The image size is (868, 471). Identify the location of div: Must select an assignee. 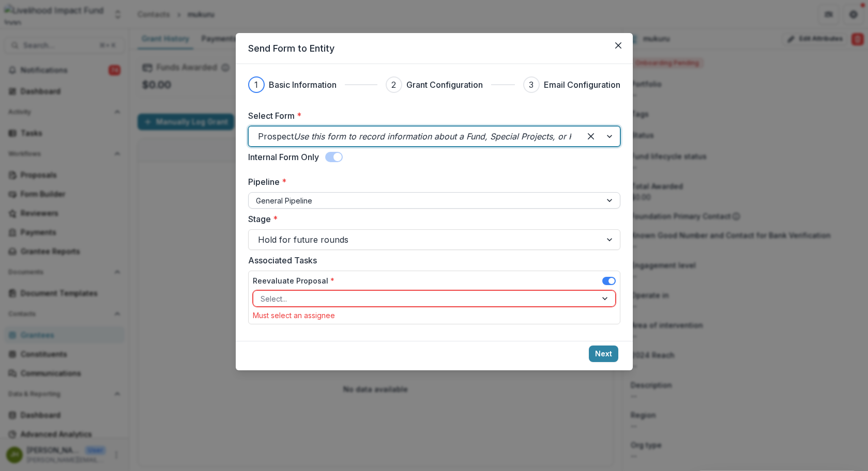
(434, 315).